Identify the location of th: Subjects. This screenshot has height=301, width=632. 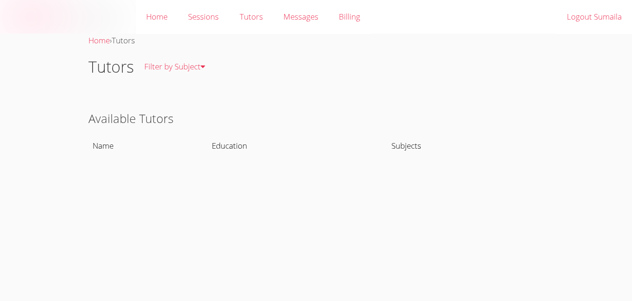
(465, 146).